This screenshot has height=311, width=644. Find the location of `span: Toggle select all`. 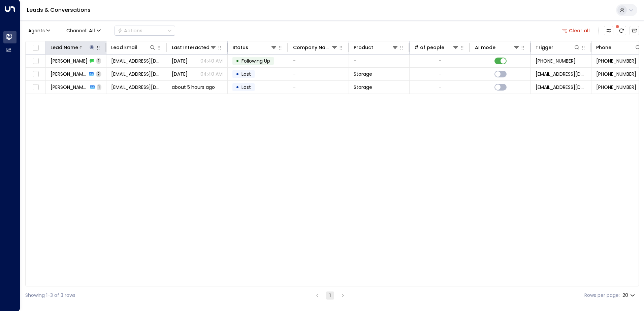

span: Toggle select all is located at coordinates (35, 48).